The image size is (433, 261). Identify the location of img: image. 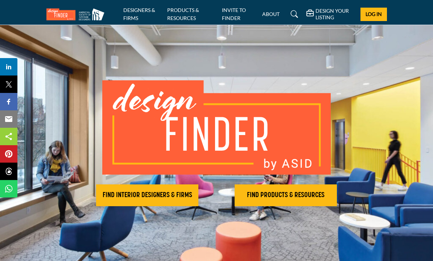
(217, 127).